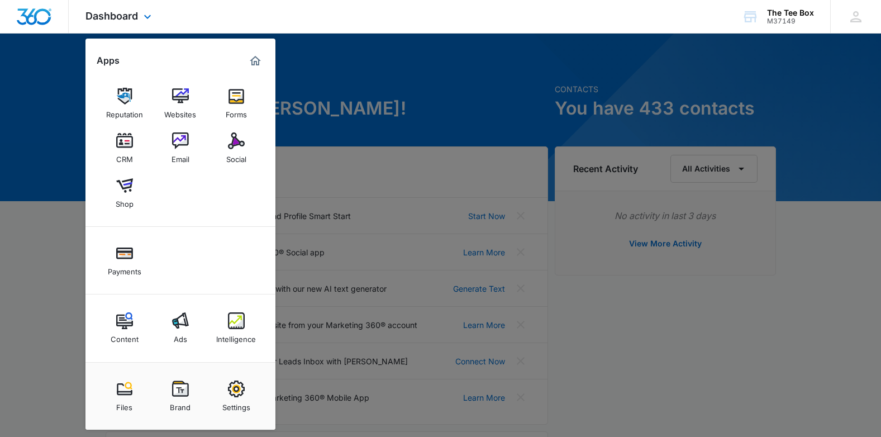 The image size is (881, 437). I want to click on a: Email, so click(181, 148).